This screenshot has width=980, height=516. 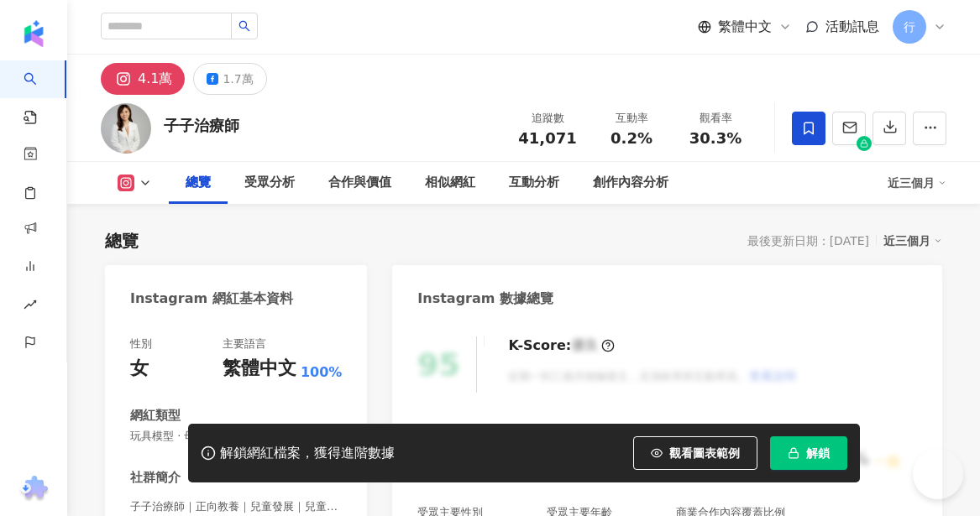 What do you see at coordinates (548, 119) in the screenshot?
I see `div: 追蹤數` at bounding box center [548, 119].